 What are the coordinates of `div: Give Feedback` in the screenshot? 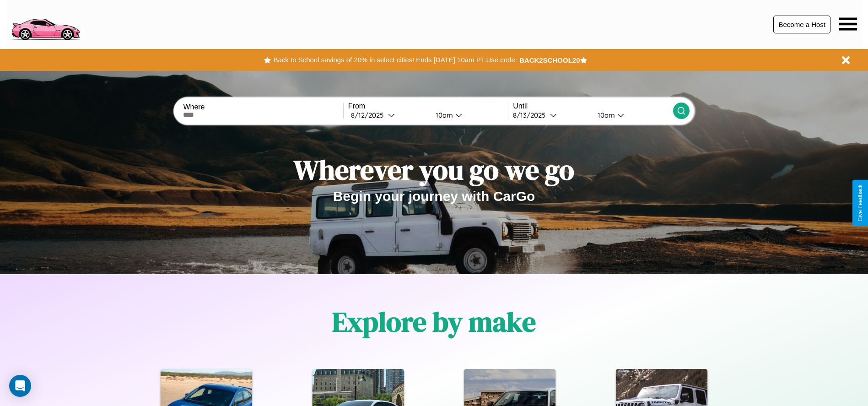 It's located at (861, 203).